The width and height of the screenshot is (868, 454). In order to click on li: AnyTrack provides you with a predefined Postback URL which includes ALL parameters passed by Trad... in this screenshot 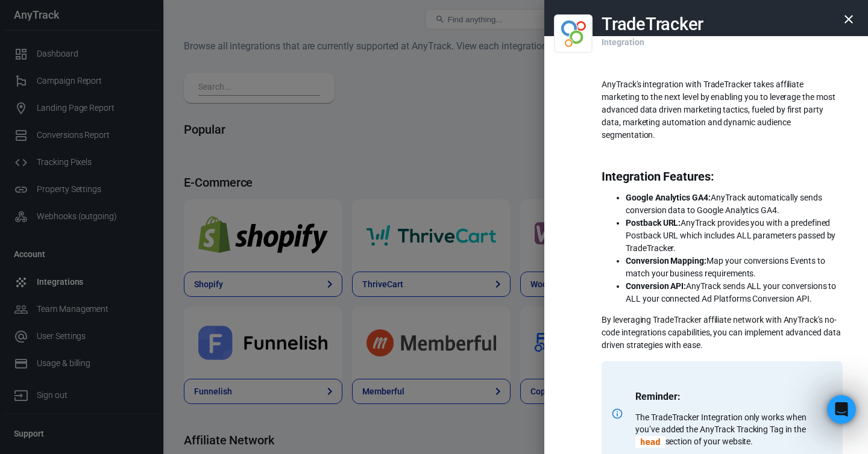, I will do `click(734, 236)`.